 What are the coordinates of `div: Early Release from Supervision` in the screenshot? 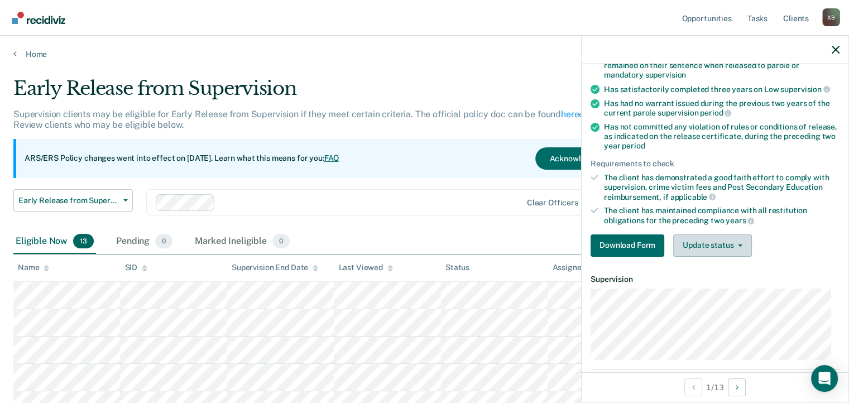 It's located at (332, 93).